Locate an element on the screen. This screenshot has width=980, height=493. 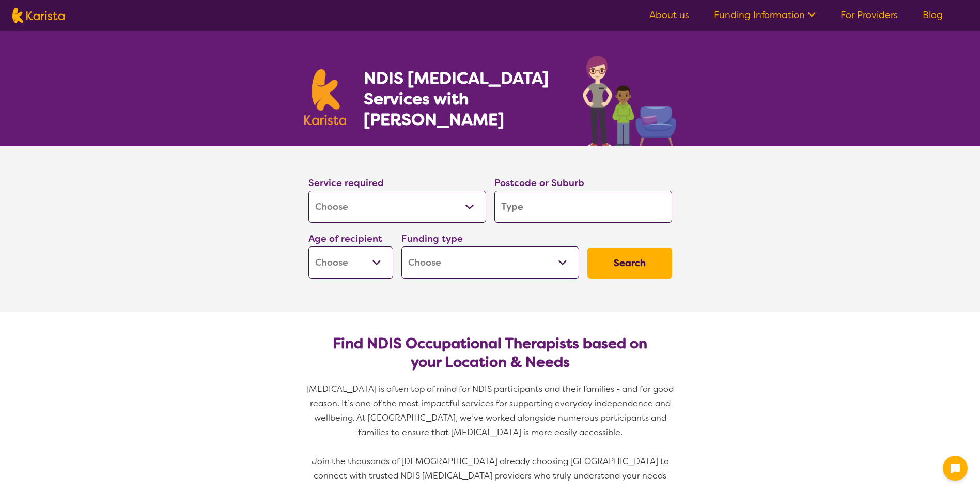
label: Service required is located at coordinates (346, 183).